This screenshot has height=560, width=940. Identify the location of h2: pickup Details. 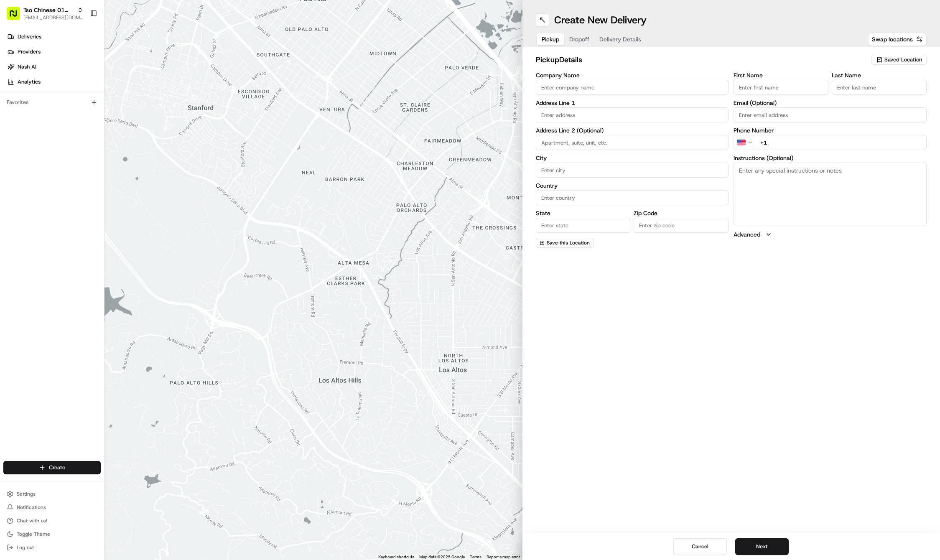
(701, 60).